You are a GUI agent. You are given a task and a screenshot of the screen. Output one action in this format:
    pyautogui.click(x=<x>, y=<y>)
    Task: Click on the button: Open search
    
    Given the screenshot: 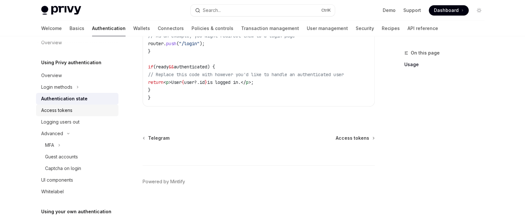 What is the action you would take?
    pyautogui.click(x=263, y=10)
    